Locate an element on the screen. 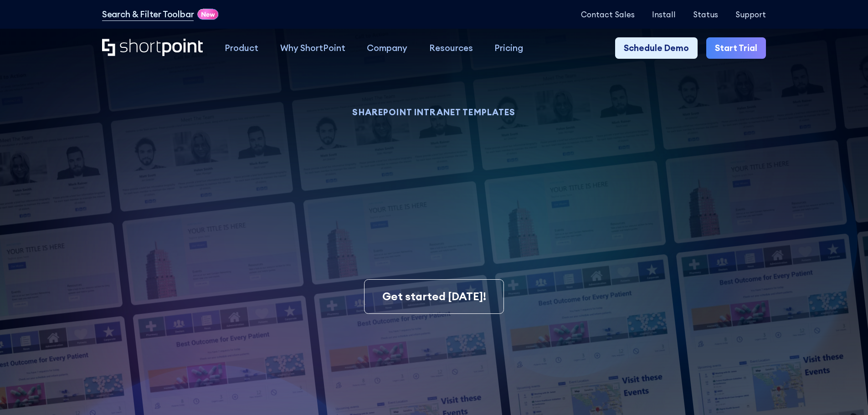  a: Why ShortPoint is located at coordinates (313, 48).